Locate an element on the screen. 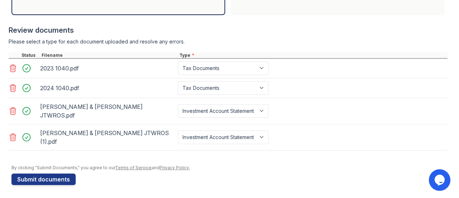  a: Terms of Service is located at coordinates (134, 167).